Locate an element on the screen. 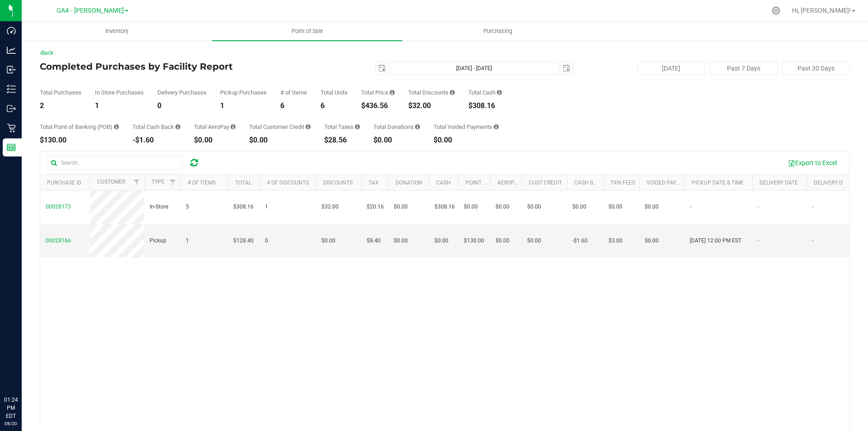 This screenshot has height=431, width=868. a: Voided Payment is located at coordinates (669, 183).